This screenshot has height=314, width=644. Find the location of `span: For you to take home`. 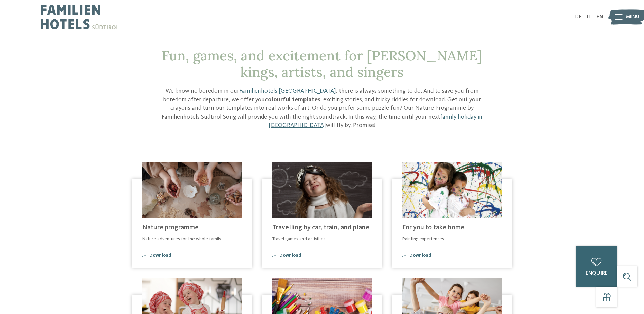

span: For you to take home is located at coordinates (433, 228).